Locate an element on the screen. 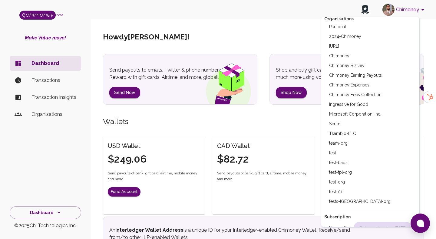 The height and width of the screenshot is (239, 436). button: Open chat window is located at coordinates (421, 223).